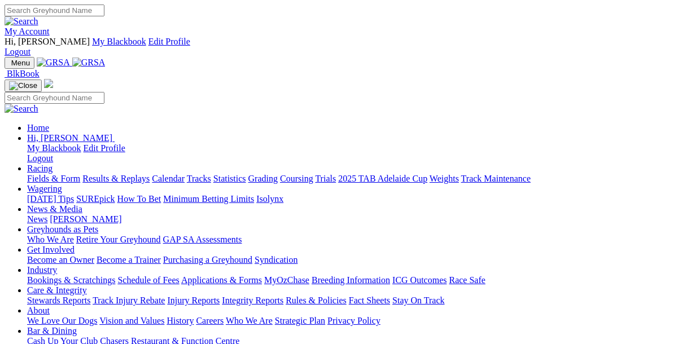 This screenshot has height=344, width=674. I want to click on a: Isolynx, so click(270, 199).